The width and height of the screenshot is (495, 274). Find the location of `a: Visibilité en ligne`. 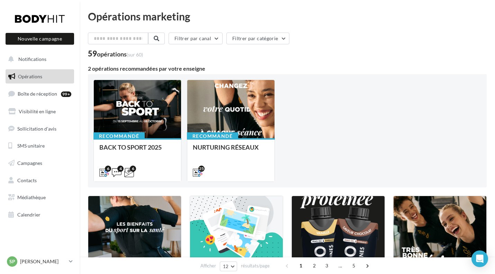

a: Visibilité en ligne is located at coordinates (40, 111).